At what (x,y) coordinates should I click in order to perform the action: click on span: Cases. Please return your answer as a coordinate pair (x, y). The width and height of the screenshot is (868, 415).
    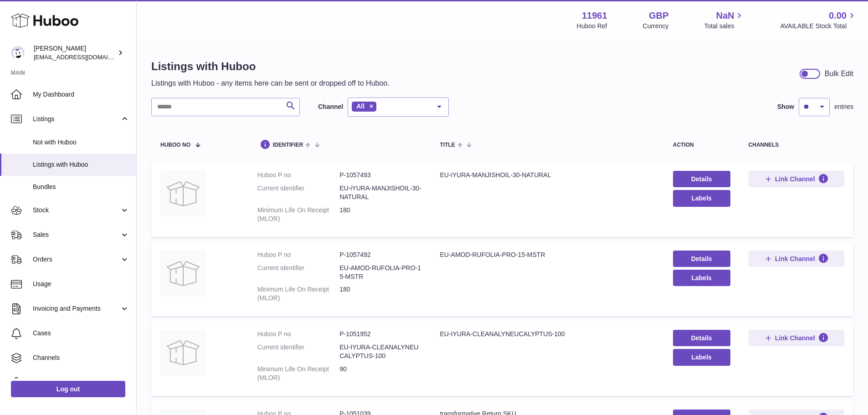
    Looking at the image, I should click on (81, 334).